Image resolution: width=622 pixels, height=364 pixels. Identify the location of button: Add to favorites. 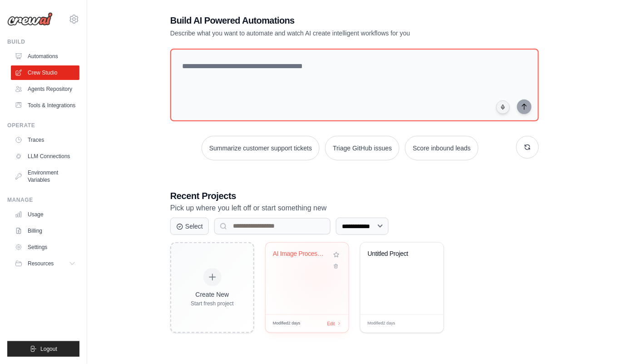
(337, 255).